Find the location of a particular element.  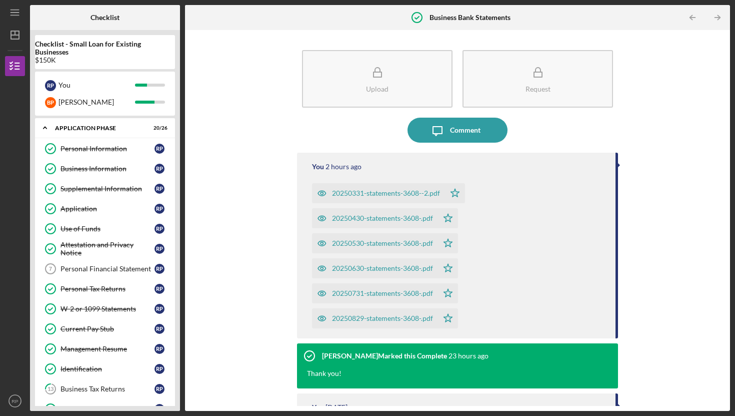

tspan: 13 is located at coordinates (51, 389).